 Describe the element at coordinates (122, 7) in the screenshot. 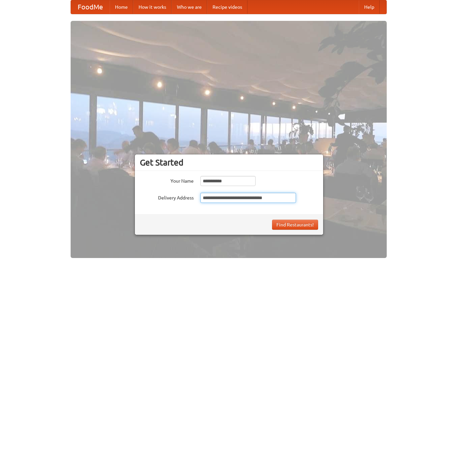

I see `a: Home` at that location.